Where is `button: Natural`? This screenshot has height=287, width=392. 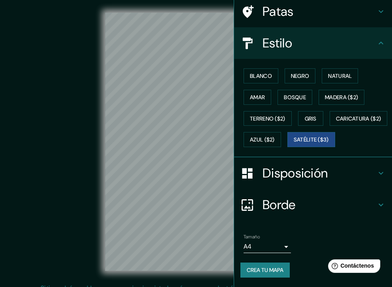 button: Natural is located at coordinates (340, 76).